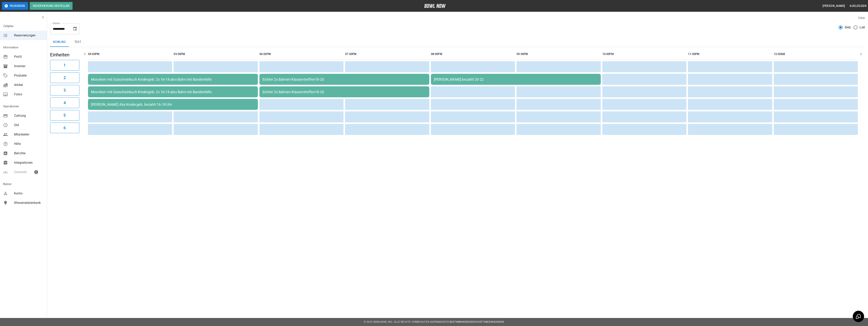  Describe the element at coordinates (387, 54) in the screenshot. I see `th: 07:00PM` at that location.